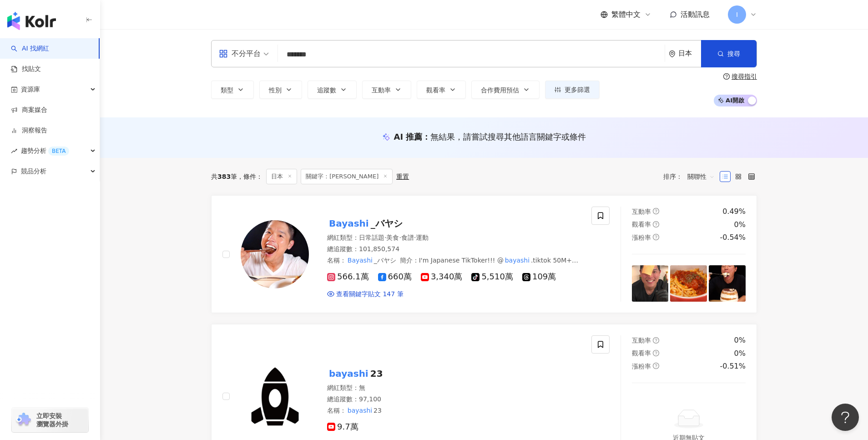 Image resolution: width=868 pixels, height=440 pixels. Describe the element at coordinates (492, 277) in the screenshot. I see `span: 5,510萬` at that location.